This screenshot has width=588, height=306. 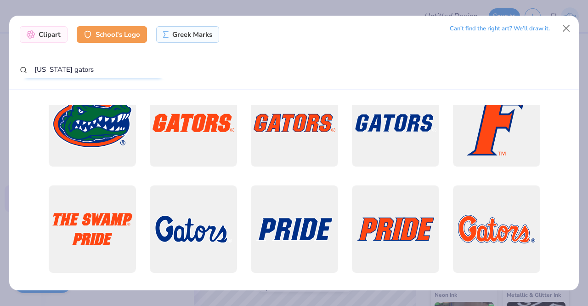 What do you see at coordinates (93, 69) in the screenshot?
I see `input: Search by name` at bounding box center [93, 69].